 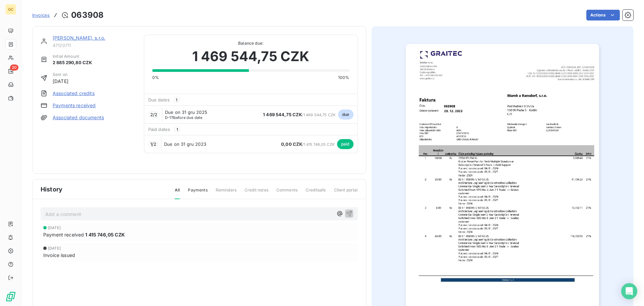 What do you see at coordinates (74, 106) in the screenshot?
I see `a: Payments received` at bounding box center [74, 106].